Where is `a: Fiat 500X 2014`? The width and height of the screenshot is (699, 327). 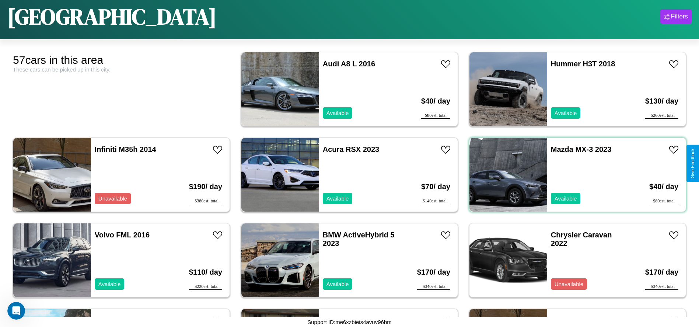 a: Fiat 500X 2014 is located at coordinates (120, 320).